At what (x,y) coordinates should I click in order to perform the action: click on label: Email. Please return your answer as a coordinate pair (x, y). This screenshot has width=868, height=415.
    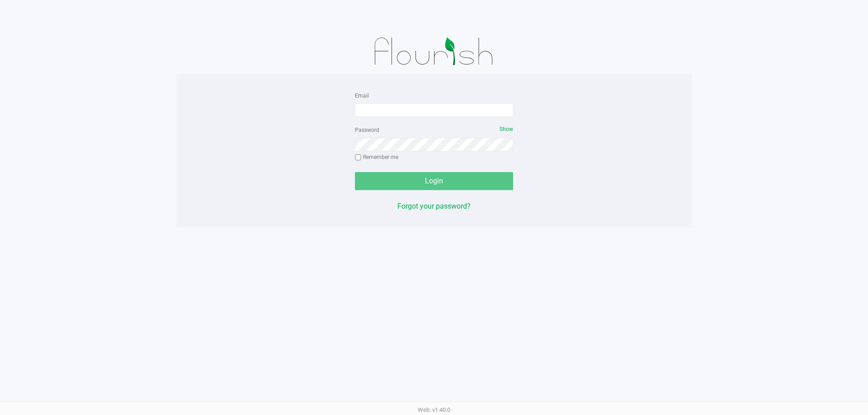
    Looking at the image, I should click on (362, 96).